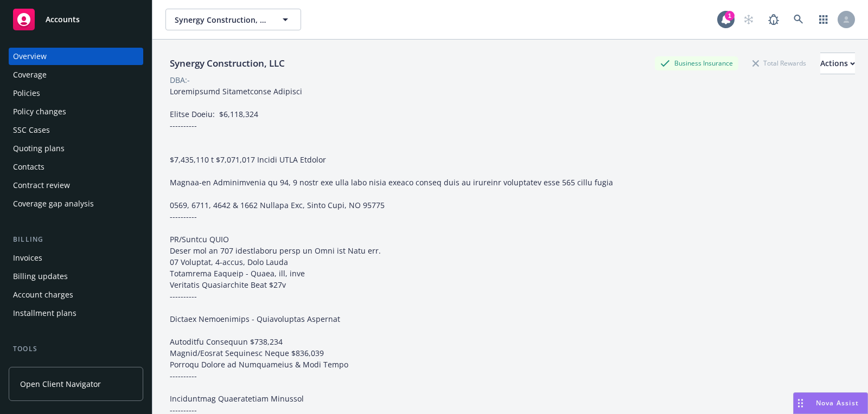 This screenshot has height=414, width=868. What do you see at coordinates (30, 57) in the screenshot?
I see `div: Overview` at bounding box center [30, 57].